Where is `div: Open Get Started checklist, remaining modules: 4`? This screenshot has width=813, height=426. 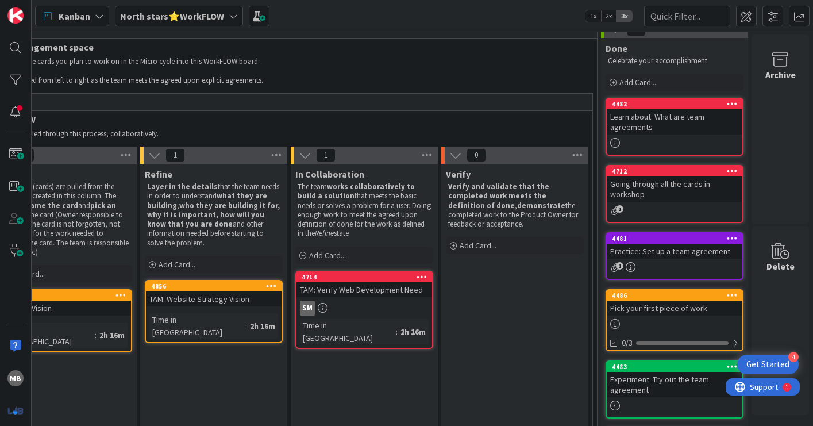
div: Open Get Started checklist, remaining modules: 4 is located at coordinates (768, 364).